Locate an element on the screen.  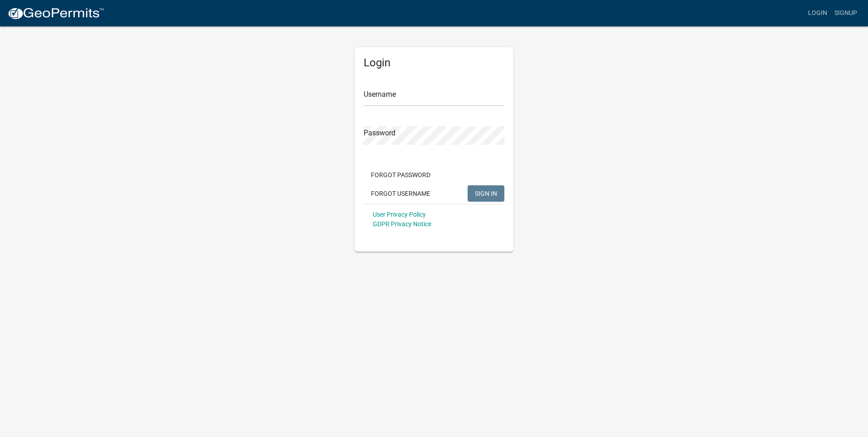
button: SIGN IN is located at coordinates (486, 194).